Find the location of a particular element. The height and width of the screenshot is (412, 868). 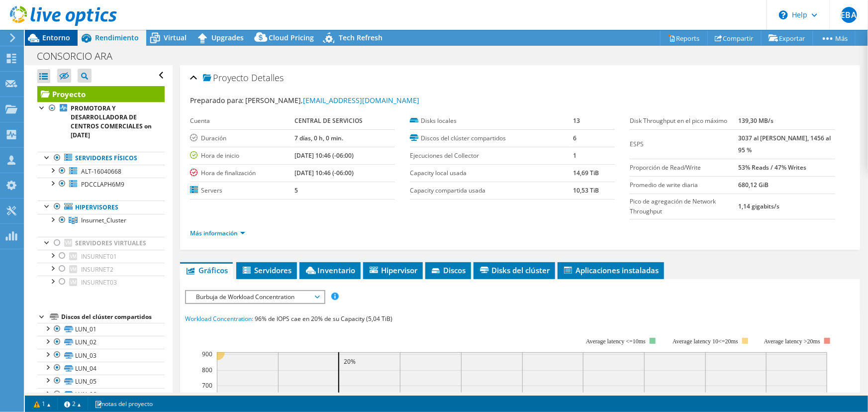

span: Workload Concentration: is located at coordinates (219, 318).